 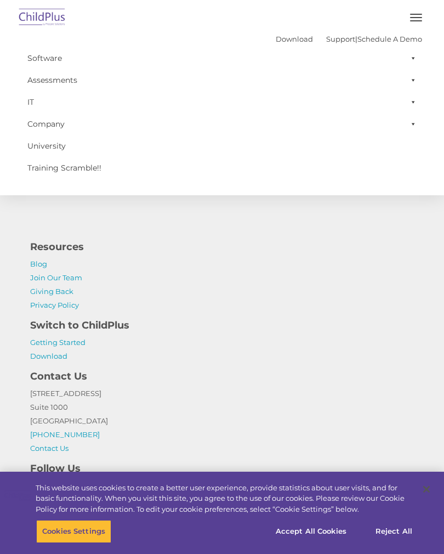 I want to click on h4: Follow Us, so click(x=222, y=469).